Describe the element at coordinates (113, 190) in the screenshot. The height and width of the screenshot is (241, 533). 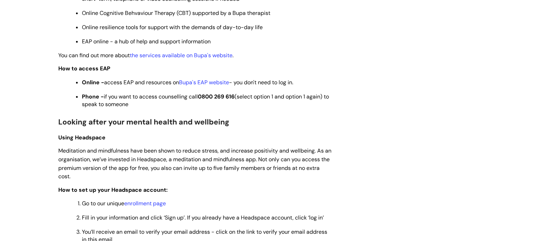
I see `span: How to set up your Headspace account:` at that location.